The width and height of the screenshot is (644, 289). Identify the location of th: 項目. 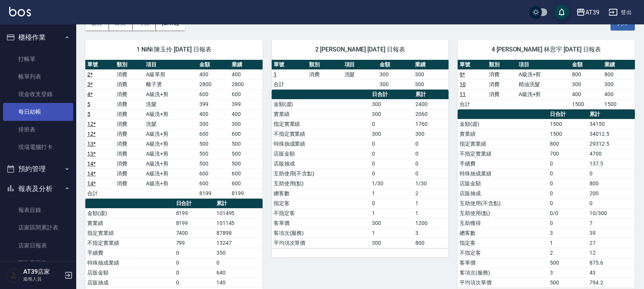
(543, 65).